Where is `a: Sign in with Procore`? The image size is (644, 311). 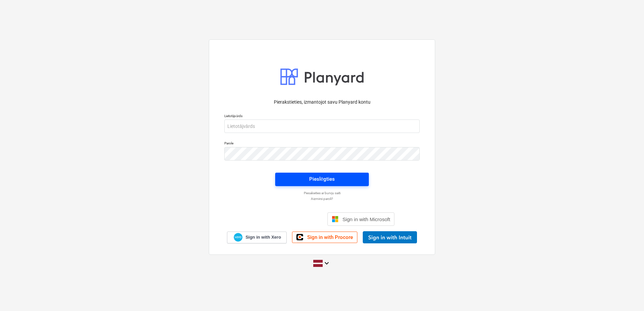 a: Sign in with Procore is located at coordinates (325, 237).